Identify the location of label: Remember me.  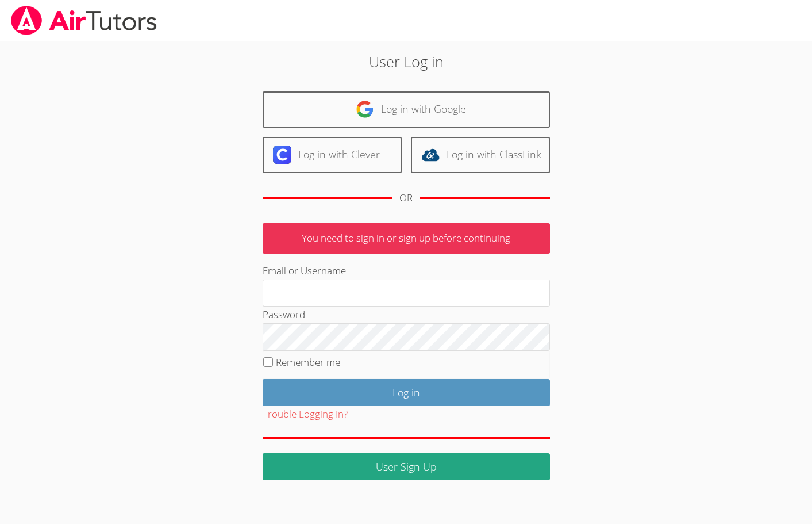
(308, 362).